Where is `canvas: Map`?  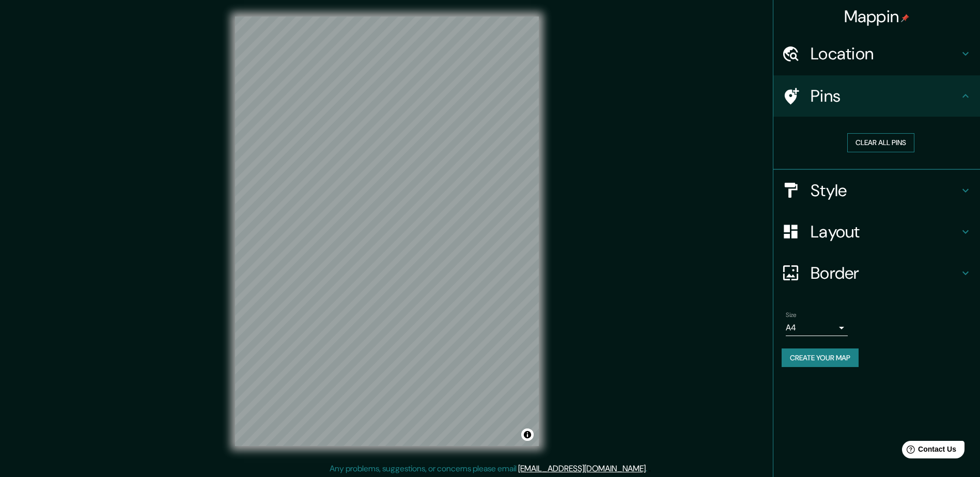
canvas: Map is located at coordinates (387, 232).